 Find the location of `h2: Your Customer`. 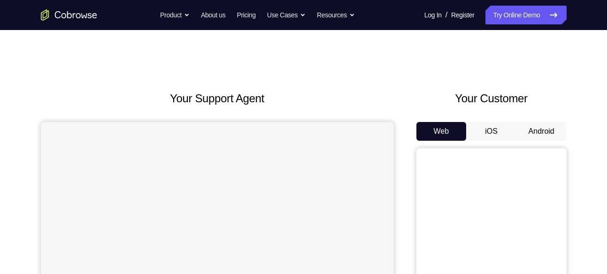

h2: Your Customer is located at coordinates (492, 99).